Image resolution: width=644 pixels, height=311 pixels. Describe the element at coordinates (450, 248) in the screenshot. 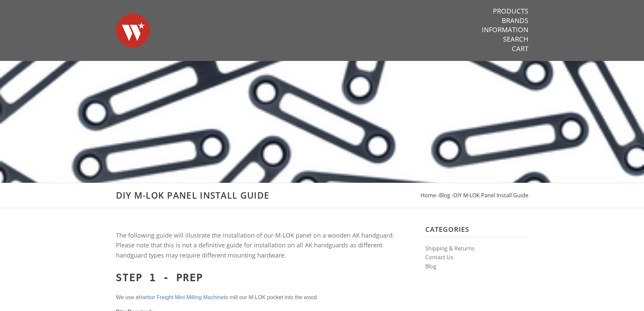

I see `a: Shipping & Returns` at that location.